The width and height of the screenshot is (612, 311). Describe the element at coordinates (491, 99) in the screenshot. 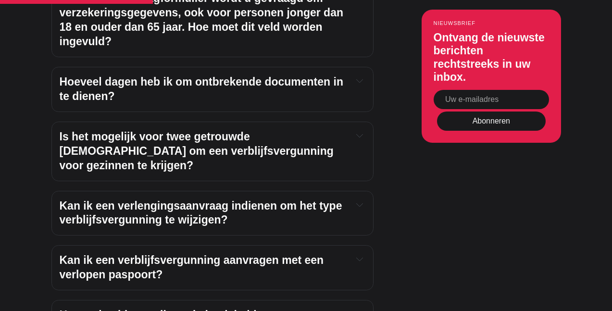

I see `input: Uw e-mailadres` at that location.